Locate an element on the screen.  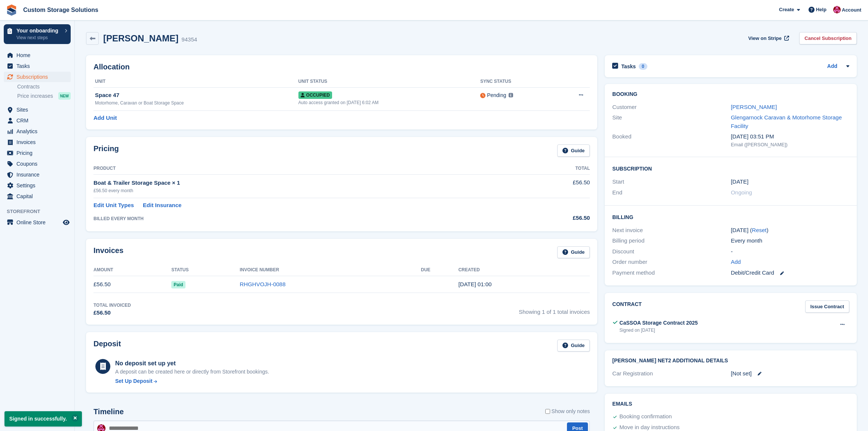
div: Site is located at coordinates (671, 122).